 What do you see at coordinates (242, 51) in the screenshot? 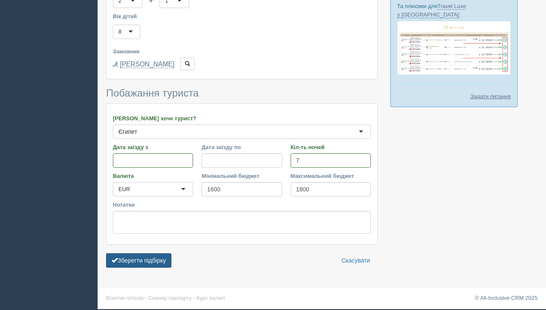
I see `label: Замовник` at bounding box center [242, 51].